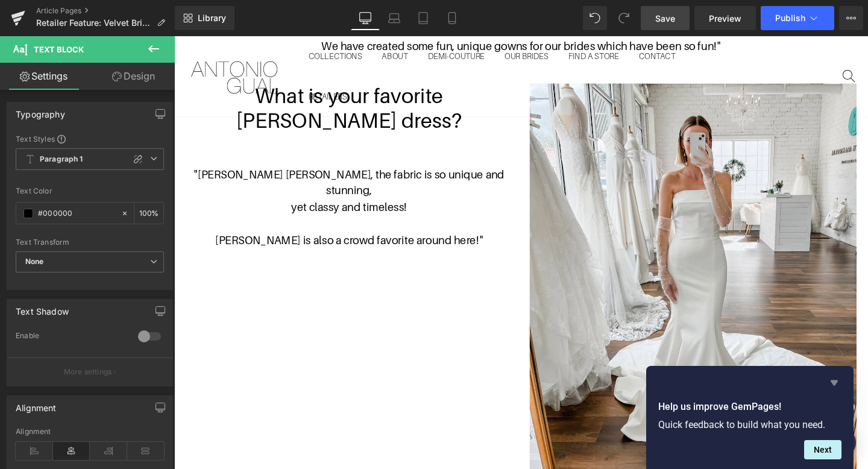  I want to click on button: Undo, so click(595, 18).